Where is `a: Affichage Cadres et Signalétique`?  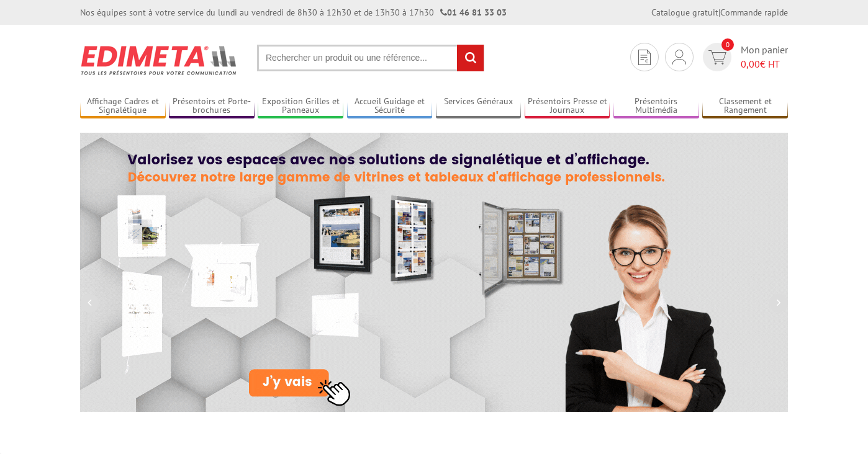 a: Affichage Cadres et Signalétique is located at coordinates (123, 106).